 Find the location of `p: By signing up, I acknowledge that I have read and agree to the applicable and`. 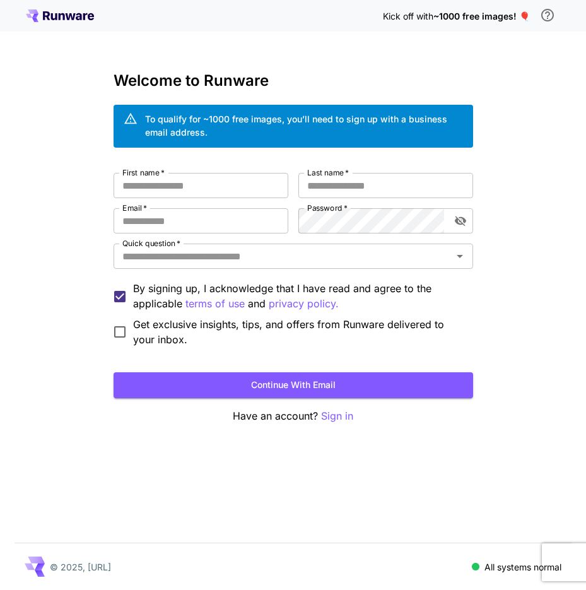

p: By signing up, I acknowledge that I have read and agree to the applicable and is located at coordinates (298, 296).